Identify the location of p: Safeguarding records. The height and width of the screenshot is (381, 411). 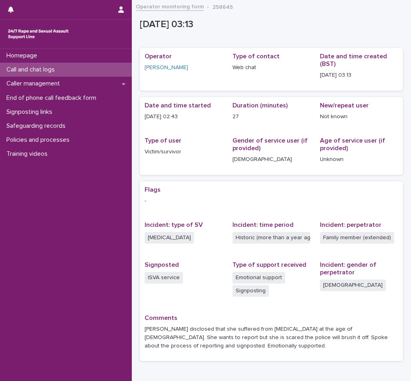
(38, 126).